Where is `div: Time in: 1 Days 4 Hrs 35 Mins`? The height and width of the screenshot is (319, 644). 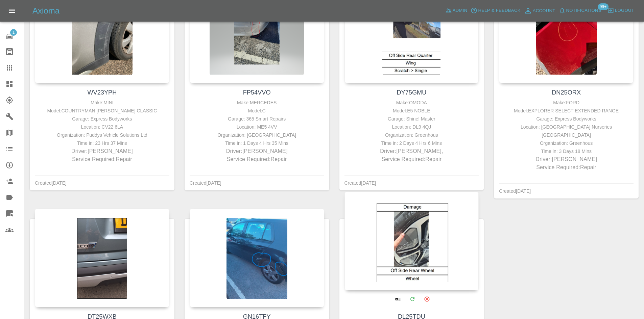
div: Time in: 1 Days 4 Hrs 35 Mins is located at coordinates (257, 143).